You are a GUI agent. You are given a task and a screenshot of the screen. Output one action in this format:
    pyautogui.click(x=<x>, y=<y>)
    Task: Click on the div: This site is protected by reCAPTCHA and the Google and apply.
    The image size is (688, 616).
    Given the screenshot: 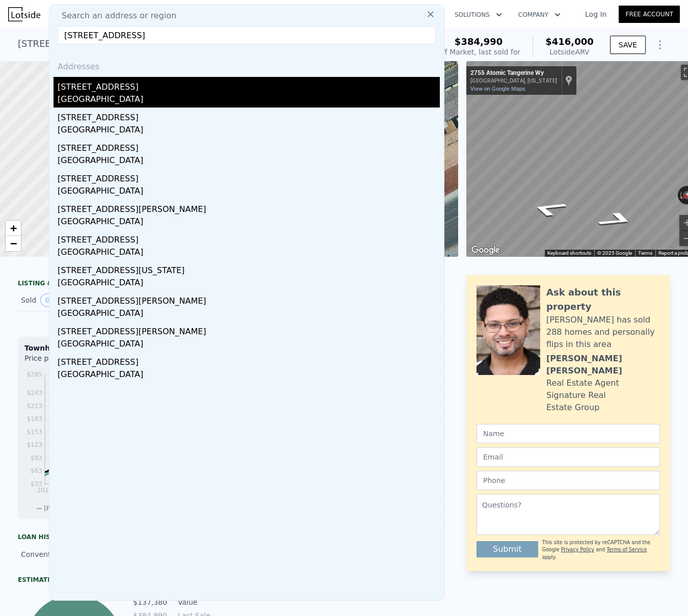 What is the action you would take?
    pyautogui.click(x=600, y=549)
    